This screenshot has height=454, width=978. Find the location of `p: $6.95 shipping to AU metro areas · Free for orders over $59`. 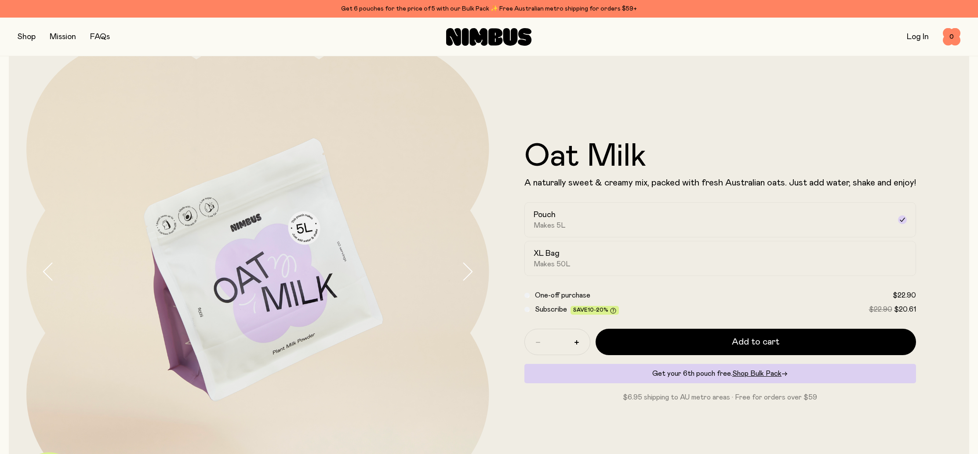

p: $6.95 shipping to AU metro areas · Free for orders over $59 is located at coordinates (720, 397).